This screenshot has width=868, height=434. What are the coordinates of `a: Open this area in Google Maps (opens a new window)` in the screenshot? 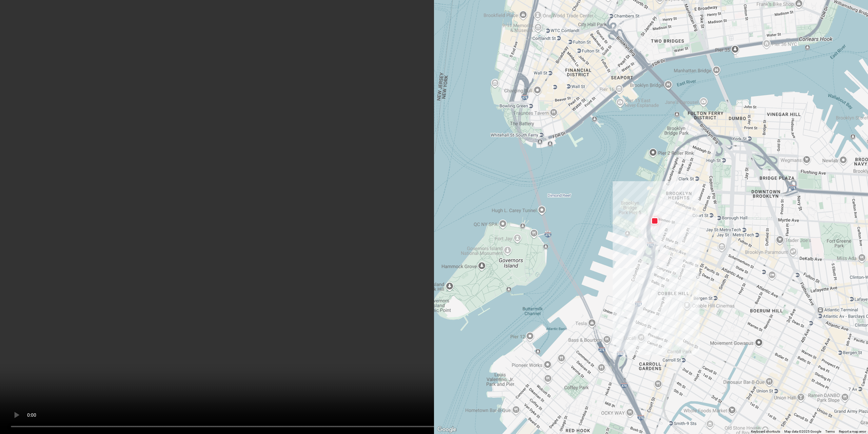 It's located at (447, 429).